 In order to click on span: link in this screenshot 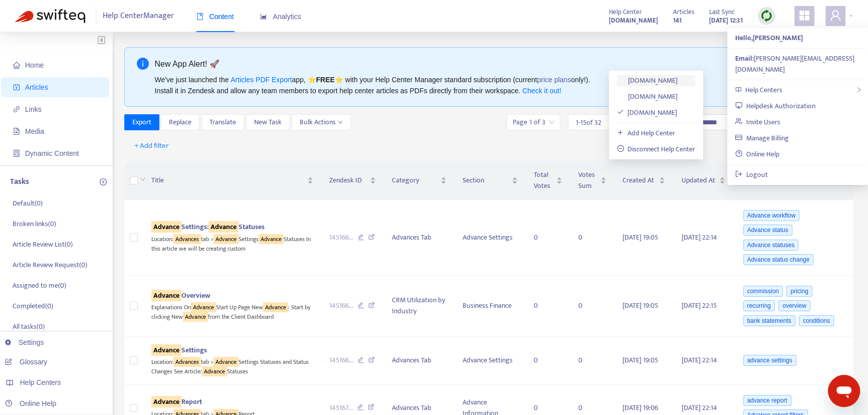, I will do `click(17, 110)`.